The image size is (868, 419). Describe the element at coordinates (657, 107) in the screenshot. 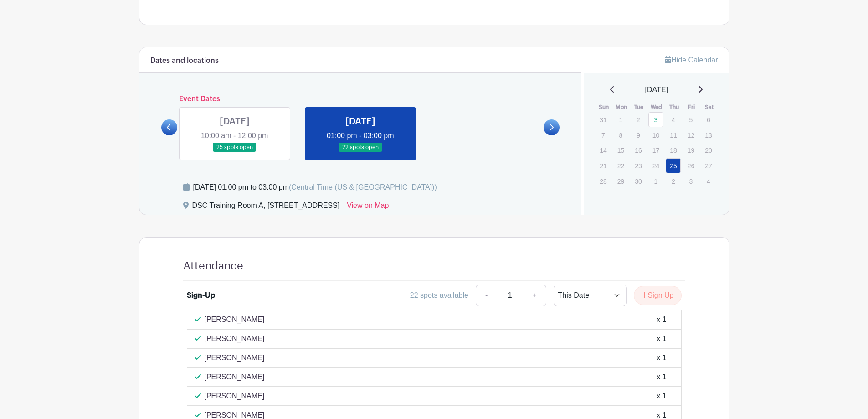

I see `th: Wed` at that location.